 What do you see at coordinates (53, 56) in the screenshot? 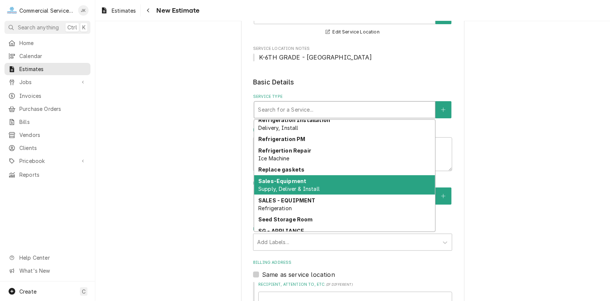
I see `span: Calendar` at bounding box center [53, 56].